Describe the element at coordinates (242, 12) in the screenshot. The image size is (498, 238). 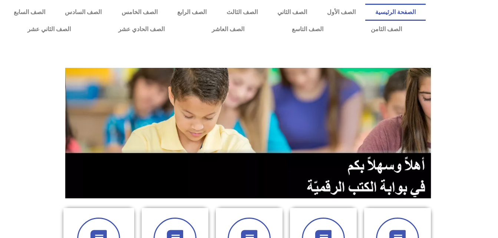
I see `a: الصف الثالث` at that location.